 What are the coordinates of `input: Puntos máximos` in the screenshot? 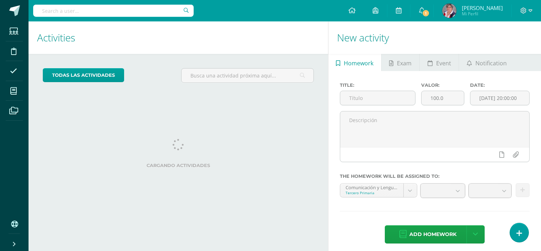 It's located at (443, 98).